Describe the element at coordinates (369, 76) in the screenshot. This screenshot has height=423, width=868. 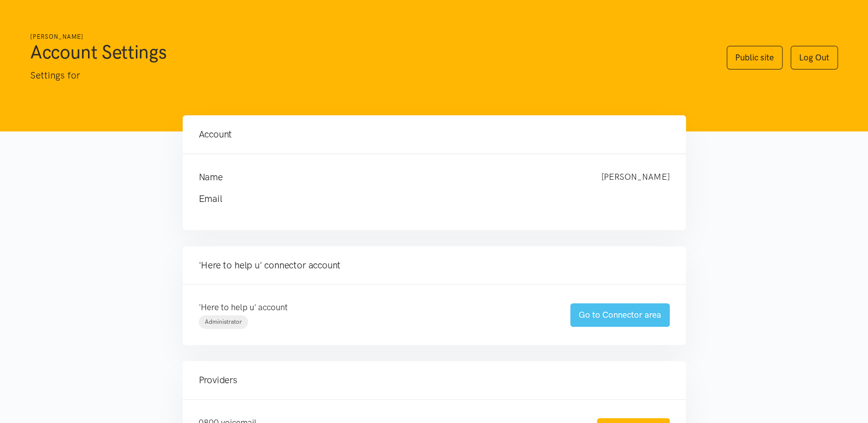
I see `p: Settings for` at that location.